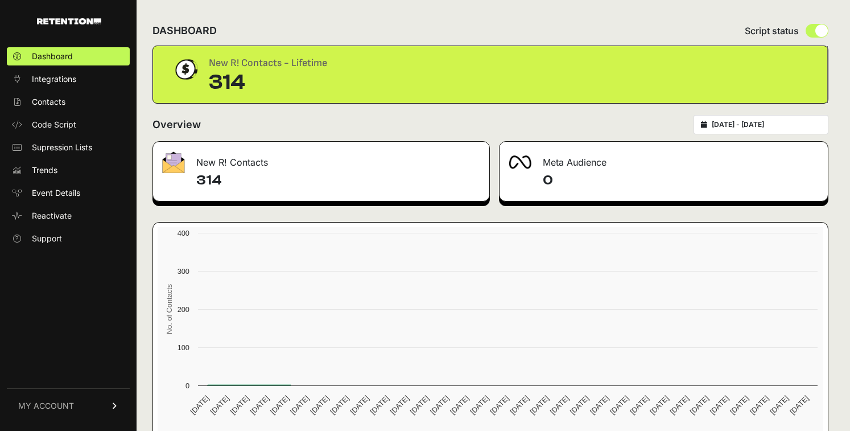 The width and height of the screenshot is (850, 431). What do you see at coordinates (321, 159) in the screenshot?
I see `div: New R! Contacts` at bounding box center [321, 159].